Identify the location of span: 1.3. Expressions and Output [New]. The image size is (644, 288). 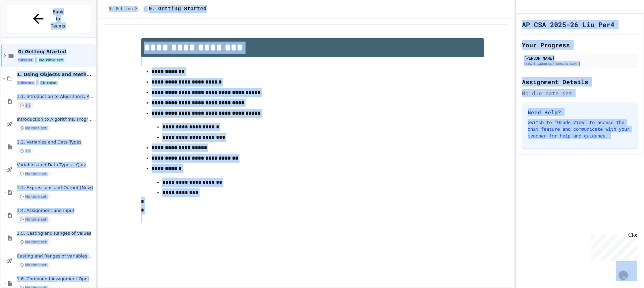
(55, 188).